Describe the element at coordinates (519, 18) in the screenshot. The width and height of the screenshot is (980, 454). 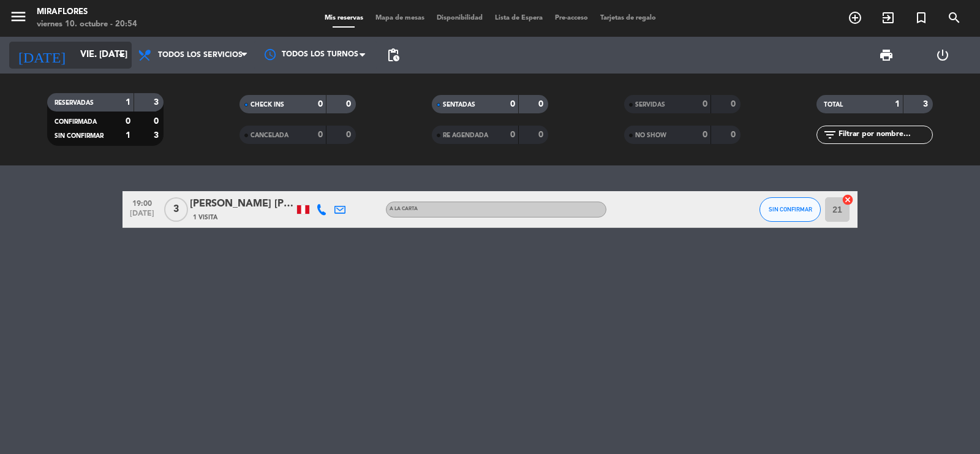
I see `span: Lista de Espera` at that location.